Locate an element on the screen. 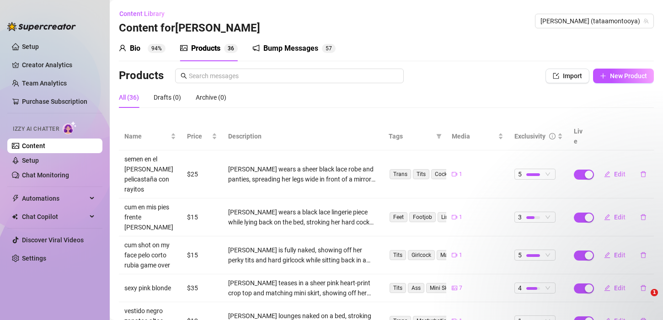 This screenshot has width=663, height=320. th: Description is located at coordinates (303, 136).